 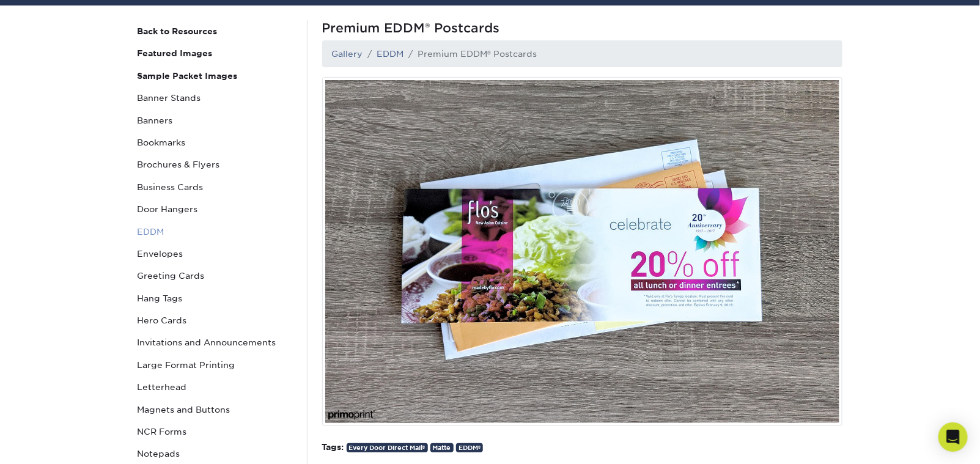 I want to click on a: Bookmarks, so click(x=215, y=142).